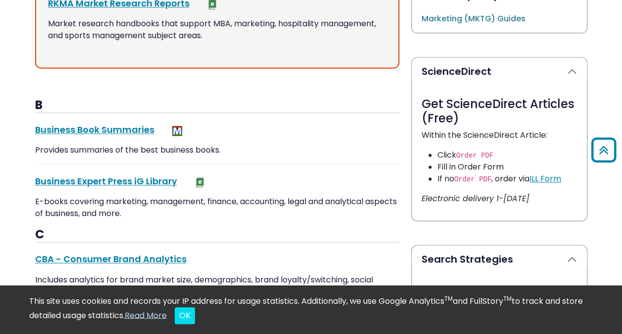  I want to click on p: Provides summaries of the best business books., so click(217, 150).